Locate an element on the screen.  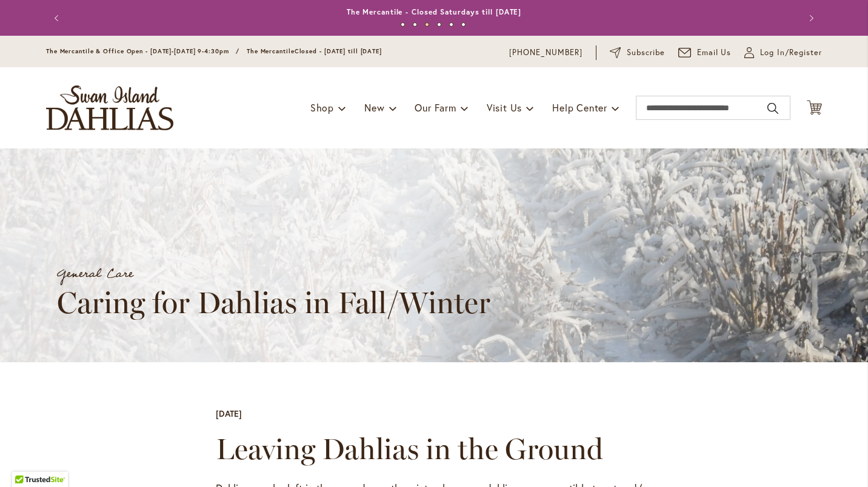
span: New is located at coordinates (374, 107).